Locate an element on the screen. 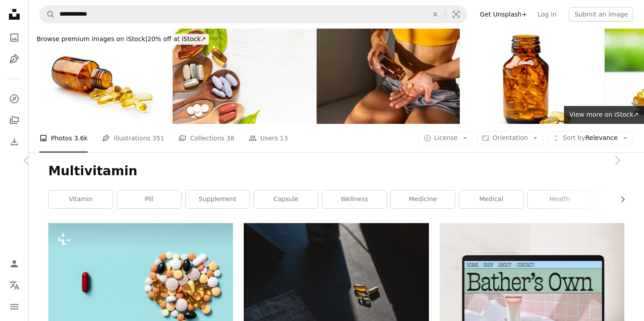 Image resolution: width=644 pixels, height=321 pixels. h1: Multivitamin is located at coordinates (336, 172).